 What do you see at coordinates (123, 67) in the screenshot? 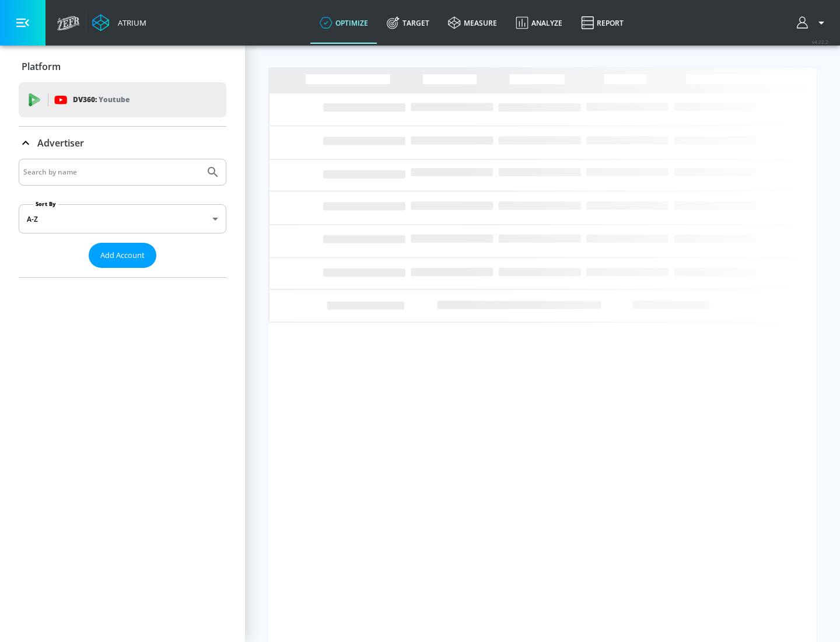
I see `div: Platform` at bounding box center [123, 67].